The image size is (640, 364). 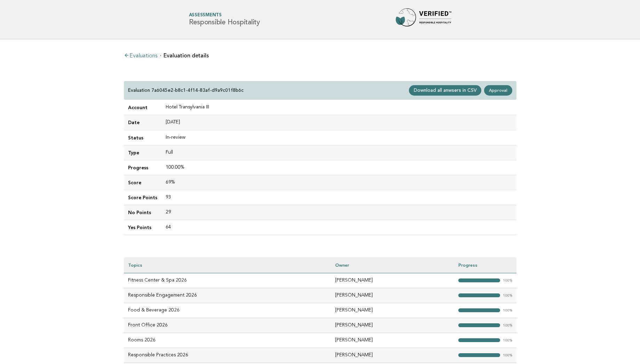 I want to click on td: 93, so click(x=339, y=197).